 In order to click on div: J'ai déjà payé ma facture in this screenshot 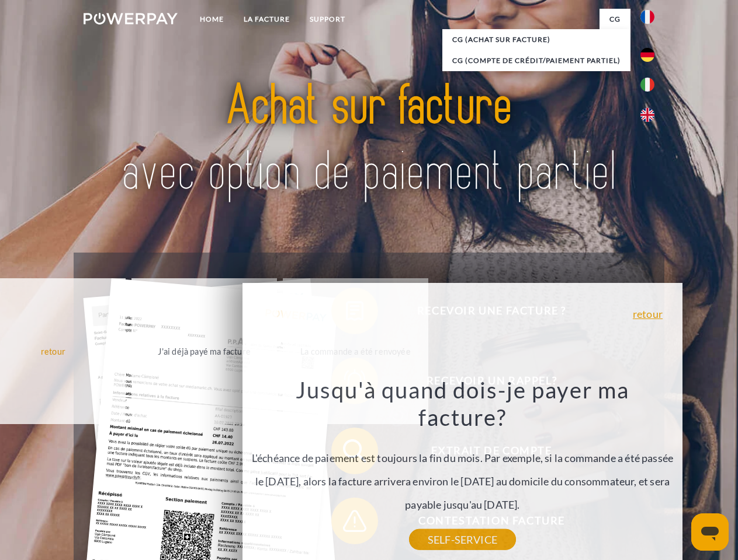, I will do `click(204, 351)`.